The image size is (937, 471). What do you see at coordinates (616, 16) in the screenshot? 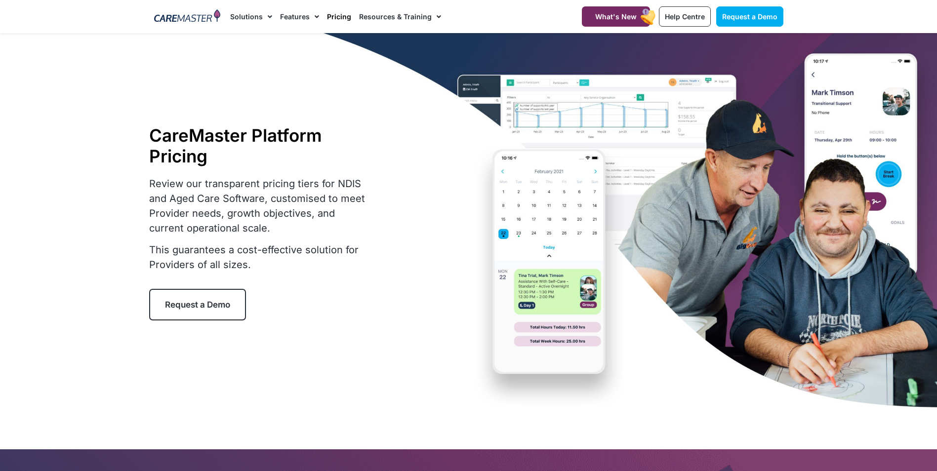
I see `a: What's New` at bounding box center [616, 16].